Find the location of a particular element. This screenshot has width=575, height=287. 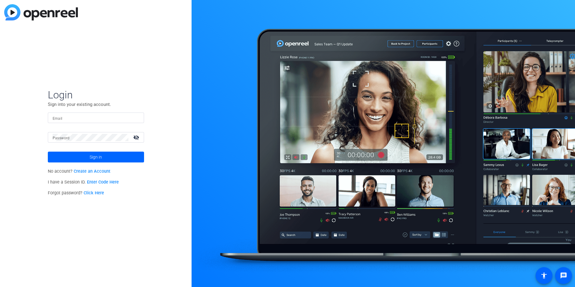

span: I have a Session ID. is located at coordinates (83, 182).